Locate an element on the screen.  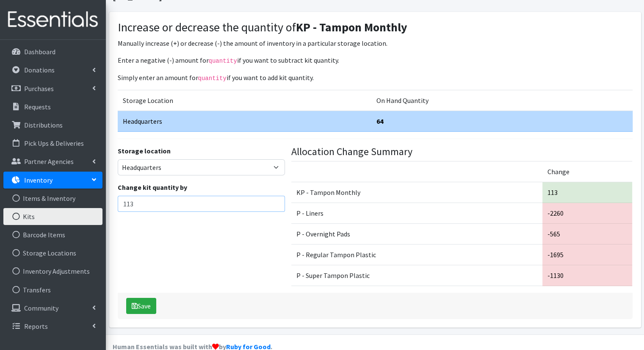
p: Donations is located at coordinates (40, 70).